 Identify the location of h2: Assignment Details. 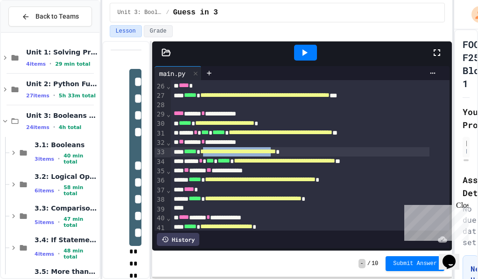
(466, 187).